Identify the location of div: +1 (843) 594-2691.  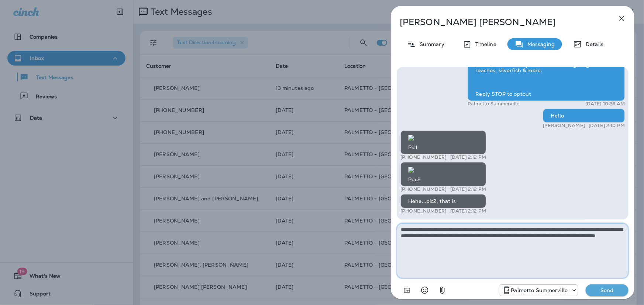
(539, 290).